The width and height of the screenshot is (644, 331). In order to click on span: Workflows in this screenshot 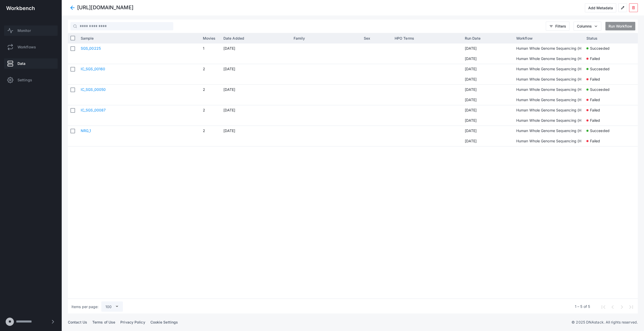, I will do `click(27, 47)`.